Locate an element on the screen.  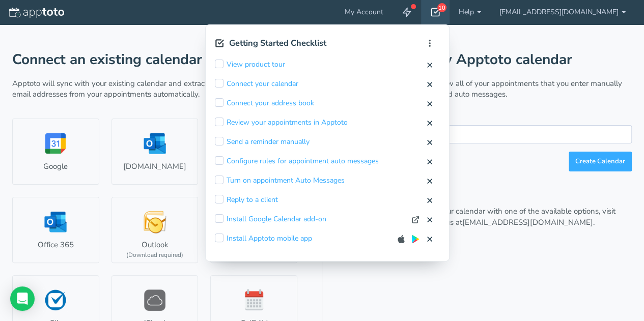
div: Open Intercom Messenger is located at coordinates (23, 299).